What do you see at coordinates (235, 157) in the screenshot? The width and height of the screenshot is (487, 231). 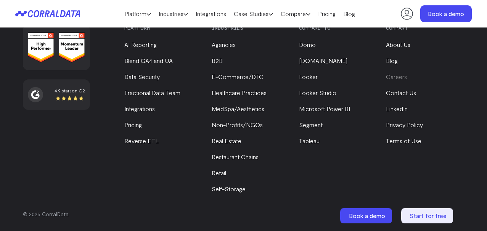 I see `a: Restaurant Chains` at bounding box center [235, 157].